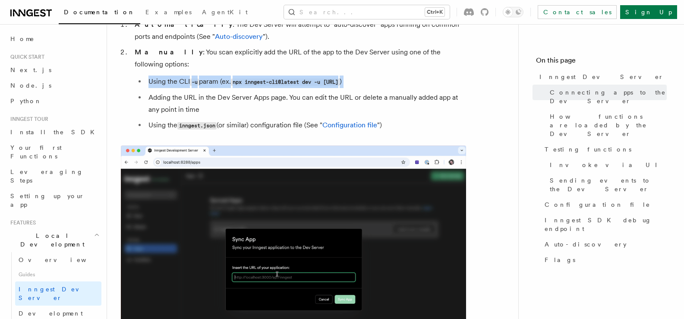 The image size is (684, 319). I want to click on span: Overview, so click(63, 260).